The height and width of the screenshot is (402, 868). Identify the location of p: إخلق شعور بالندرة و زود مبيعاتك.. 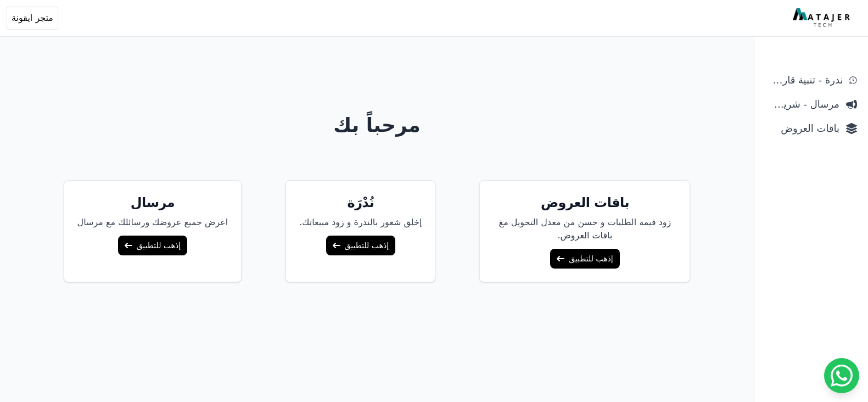
(361, 222).